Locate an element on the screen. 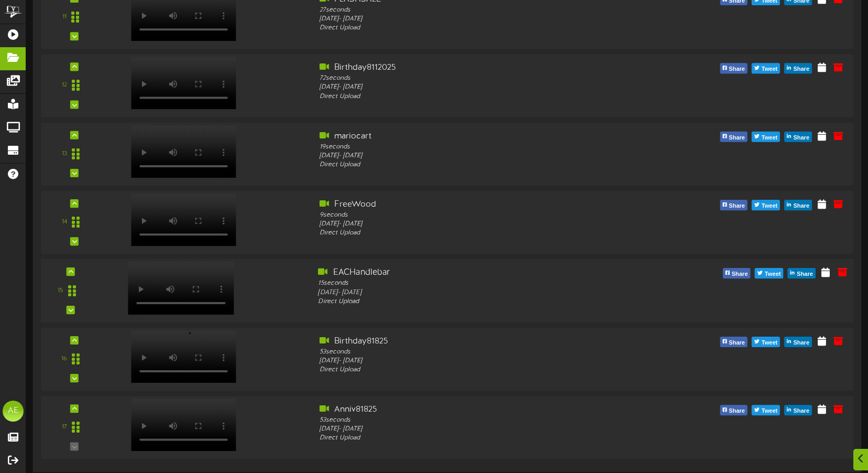 This screenshot has height=473, width=868. div: Anniv81825 is located at coordinates (481, 410).